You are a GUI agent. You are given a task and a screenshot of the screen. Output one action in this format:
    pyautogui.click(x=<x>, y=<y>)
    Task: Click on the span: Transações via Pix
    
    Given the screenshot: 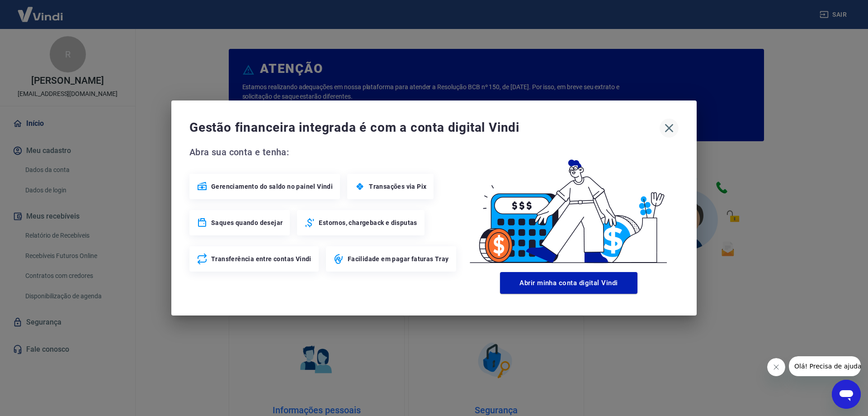 What is the action you would take?
    pyautogui.click(x=397, y=187)
    